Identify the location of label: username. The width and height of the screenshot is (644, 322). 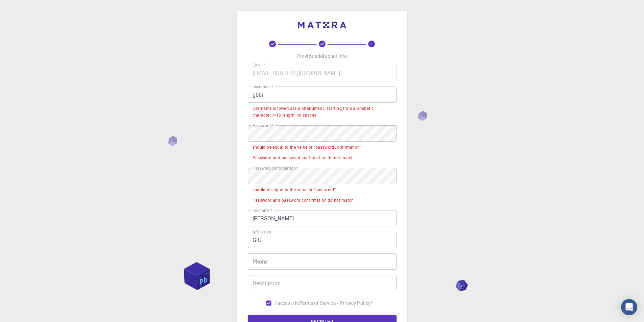
(263, 87).